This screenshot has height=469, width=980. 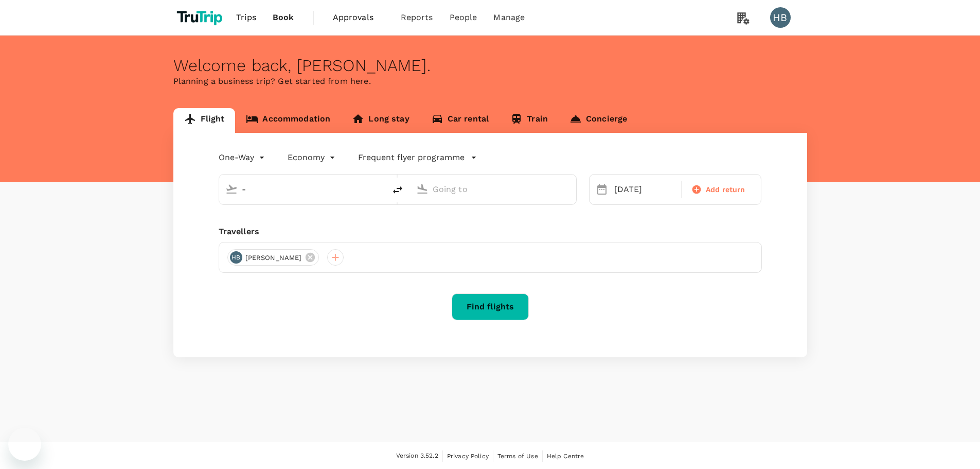 I want to click on span: People, so click(x=464, y=18).